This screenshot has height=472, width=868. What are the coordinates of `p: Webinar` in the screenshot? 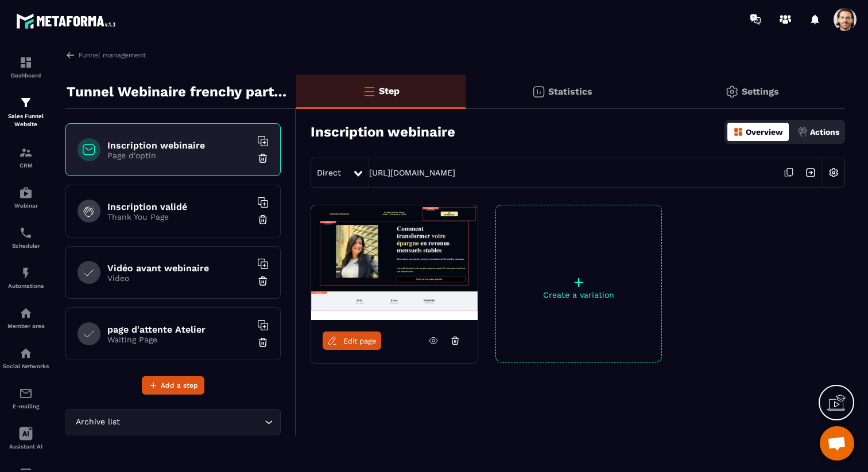 It's located at (26, 205).